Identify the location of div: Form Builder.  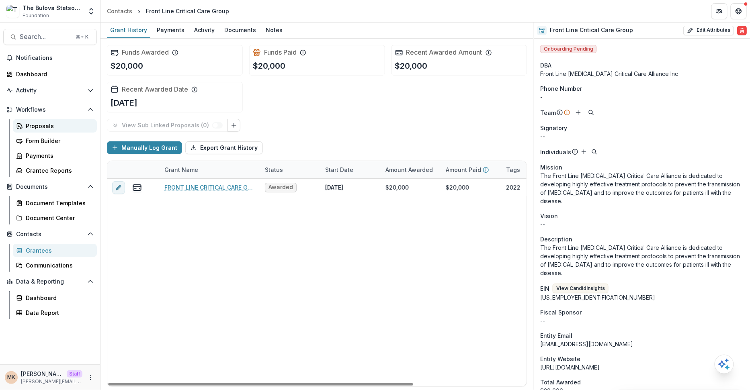
(58, 141).